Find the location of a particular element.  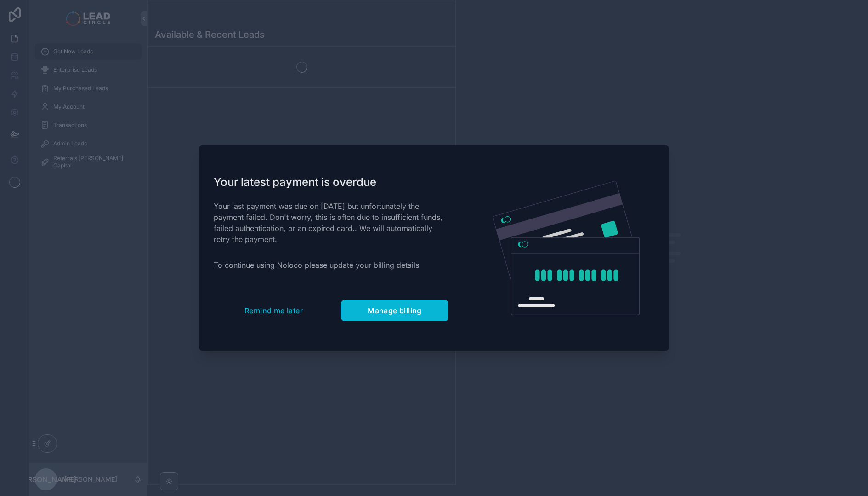

span: Manage billing is located at coordinates (395, 310).